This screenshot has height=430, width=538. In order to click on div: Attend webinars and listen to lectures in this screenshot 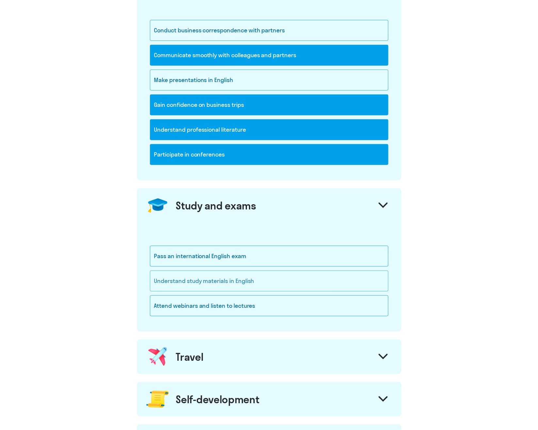, I will do `click(269, 306)`.